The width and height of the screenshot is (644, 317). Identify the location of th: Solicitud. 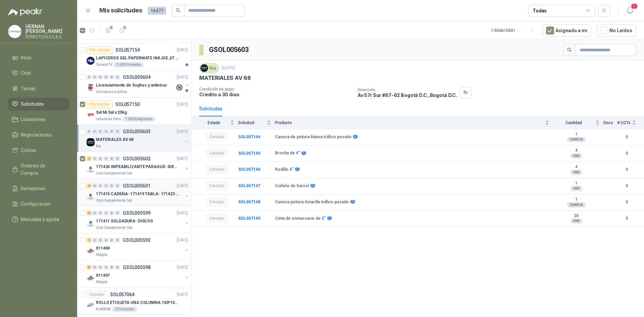
(256, 123).